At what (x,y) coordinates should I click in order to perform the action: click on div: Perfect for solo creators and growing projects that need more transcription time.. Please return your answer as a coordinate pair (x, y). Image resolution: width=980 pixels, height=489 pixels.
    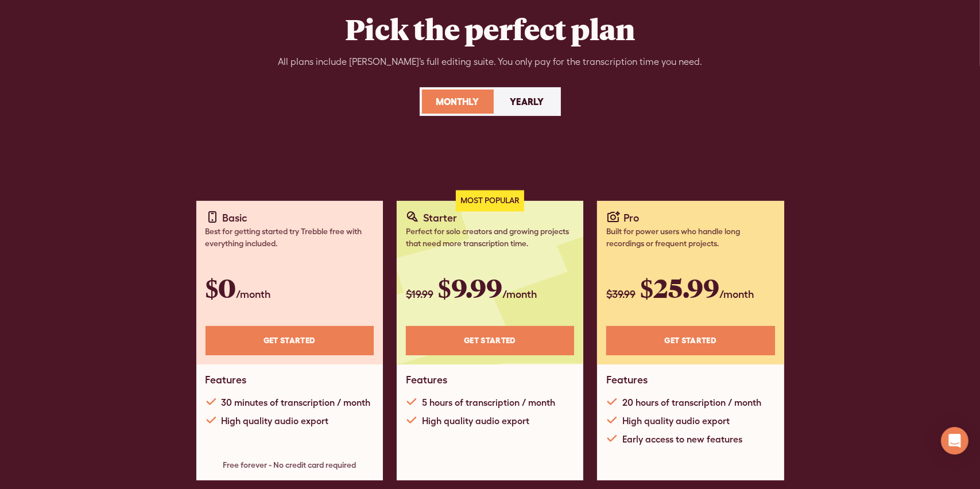
    Looking at the image, I should click on (490, 238).